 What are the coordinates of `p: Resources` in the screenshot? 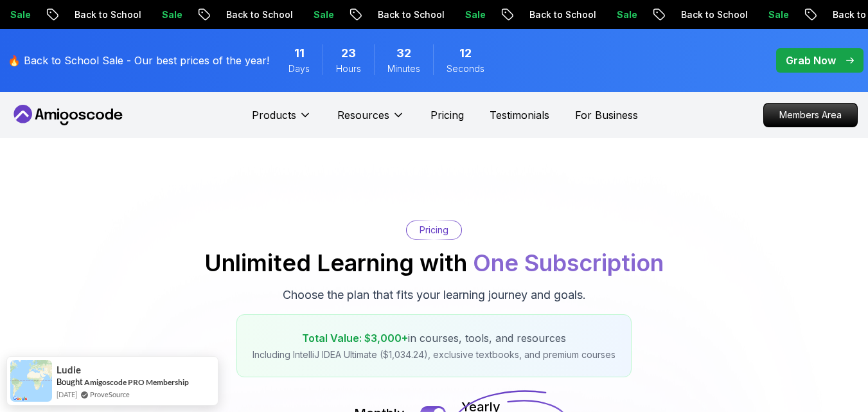 It's located at (363, 115).